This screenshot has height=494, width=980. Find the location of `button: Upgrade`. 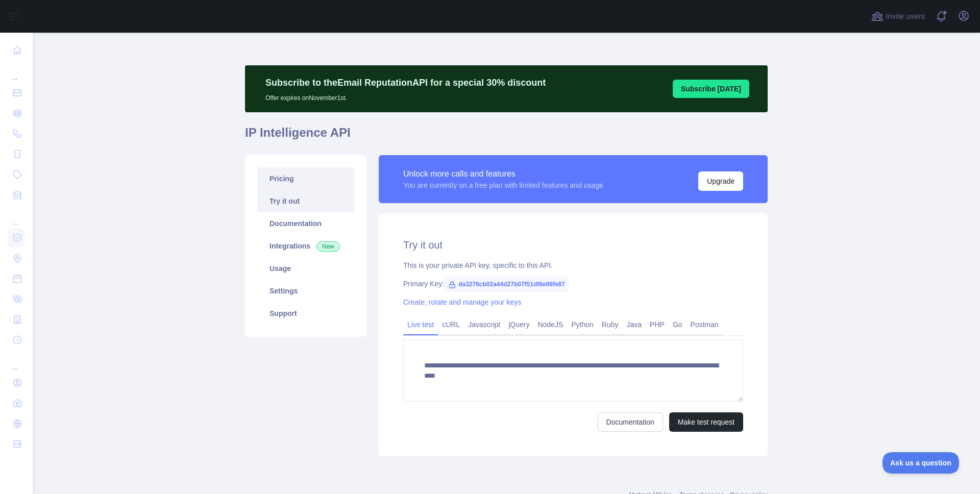

button: Upgrade is located at coordinates (721, 181).